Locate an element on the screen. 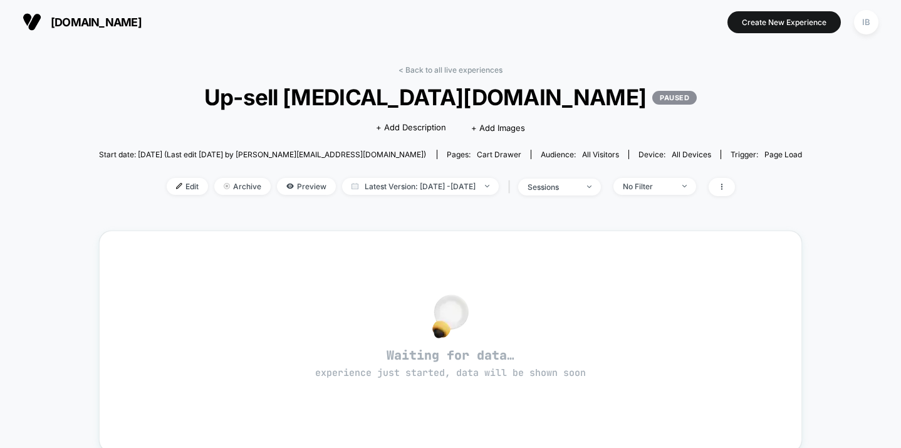 The height and width of the screenshot is (448, 901). span: All Visitors is located at coordinates (600, 154).